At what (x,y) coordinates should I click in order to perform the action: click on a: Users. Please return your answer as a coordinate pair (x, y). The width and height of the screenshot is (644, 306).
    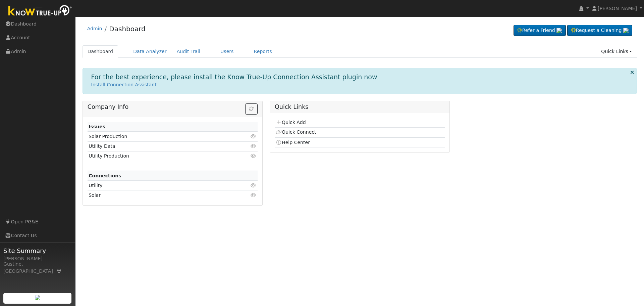
    Looking at the image, I should click on (227, 51).